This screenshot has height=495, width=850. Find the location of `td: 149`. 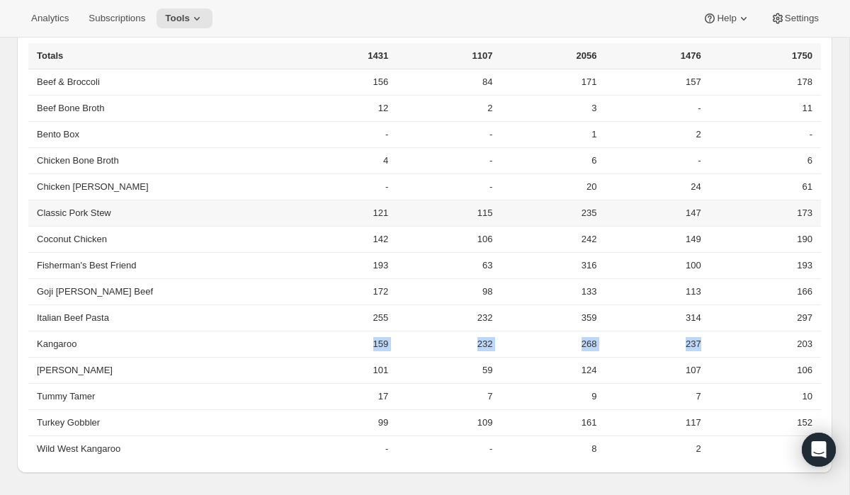

td: 149 is located at coordinates (653, 239).